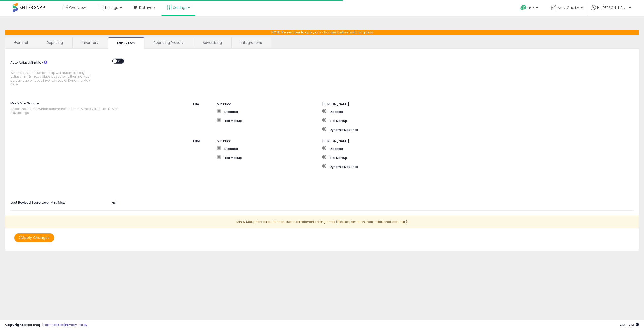 The height and width of the screenshot is (330, 644). What do you see at coordinates (196, 141) in the screenshot?
I see `span: FBM` at bounding box center [196, 141].